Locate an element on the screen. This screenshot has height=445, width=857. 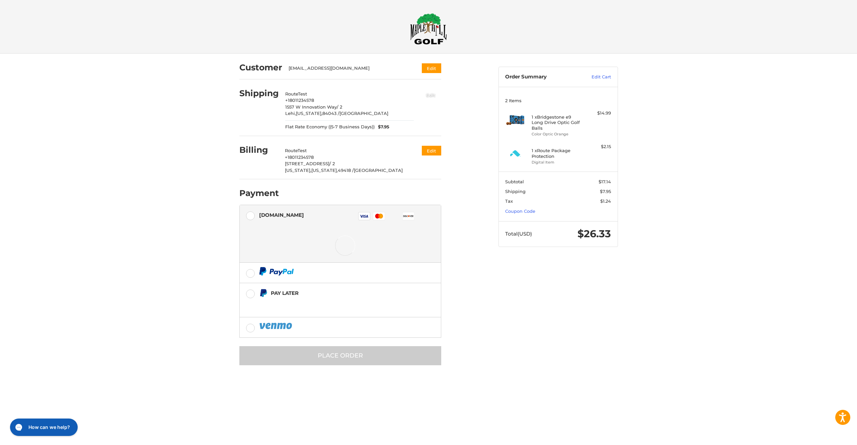
span: $1.24 is located at coordinates (606, 201).